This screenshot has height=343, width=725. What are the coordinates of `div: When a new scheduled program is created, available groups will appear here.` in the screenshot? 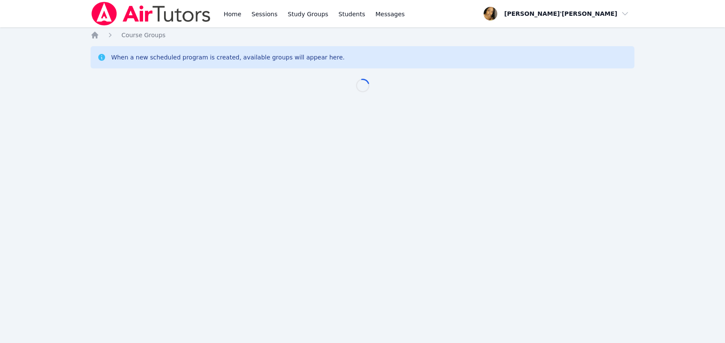 It's located at (228, 57).